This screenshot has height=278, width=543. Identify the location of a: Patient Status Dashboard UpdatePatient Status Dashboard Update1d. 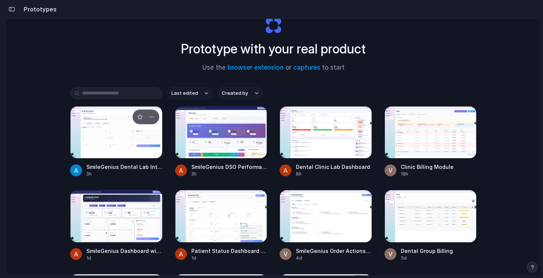
(221, 226).